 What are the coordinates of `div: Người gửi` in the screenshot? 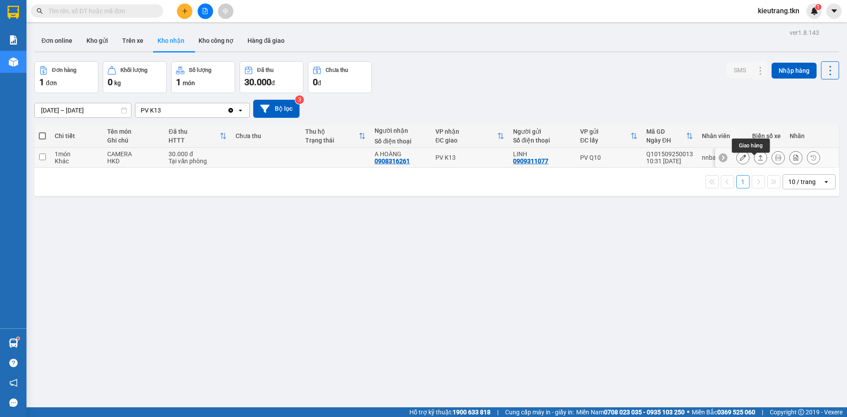 It's located at (542, 131).